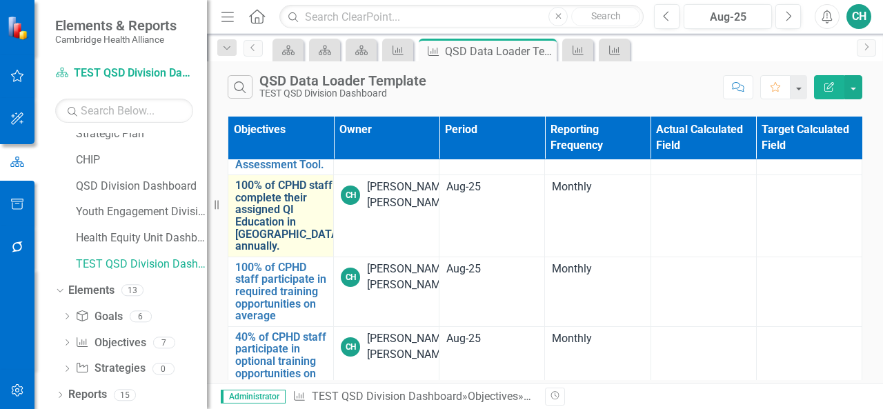 The height and width of the screenshot is (409, 883). What do you see at coordinates (116, 39) in the screenshot?
I see `small: Cambridge Health Alliance` at bounding box center [116, 39].